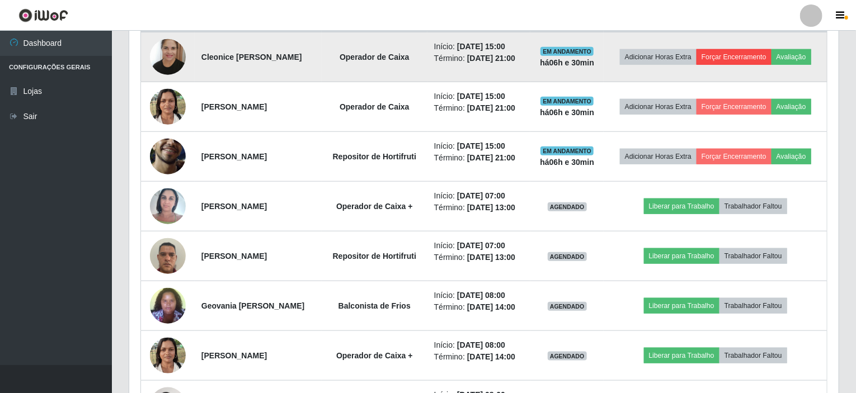 This screenshot has width=856, height=393. Describe the element at coordinates (374, 306) in the screenshot. I see `strong: Balconista de Frios` at that location.